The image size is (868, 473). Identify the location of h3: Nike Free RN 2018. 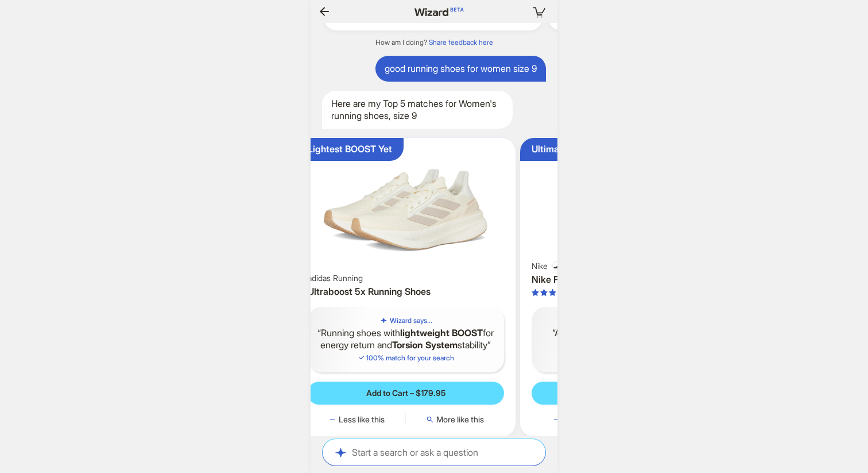
(630, 279).